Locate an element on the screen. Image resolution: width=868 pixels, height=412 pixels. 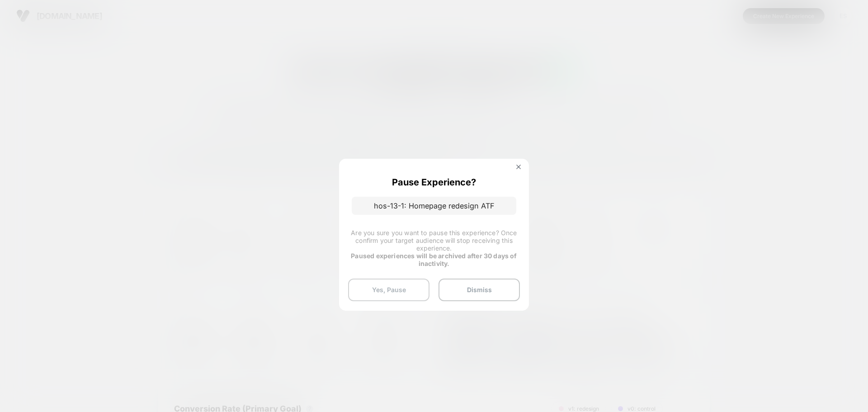
button: Yes, Pause is located at coordinates (389, 290).